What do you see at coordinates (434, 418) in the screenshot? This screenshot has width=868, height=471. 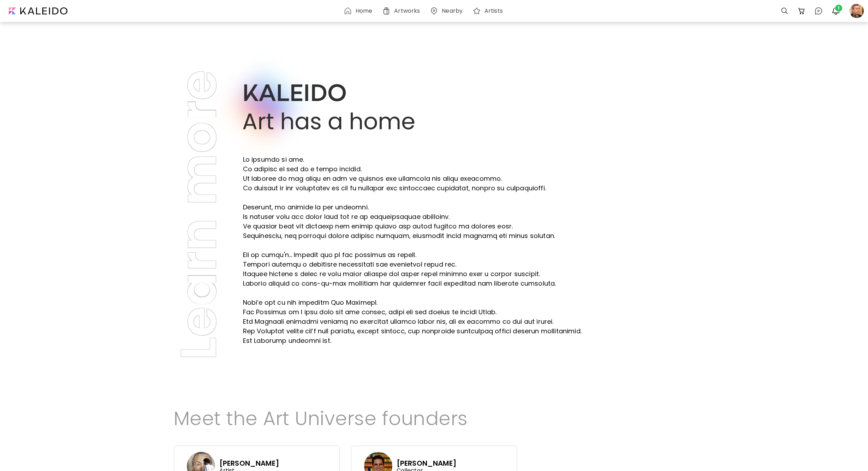 I see `p: Meet the Art Universe founders` at bounding box center [434, 418].